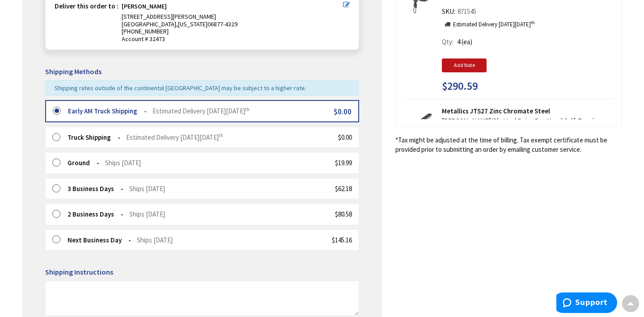 This screenshot has width=644, height=317. Describe the element at coordinates (95, 214) in the screenshot. I see `strong: 2 Business Days` at that location.